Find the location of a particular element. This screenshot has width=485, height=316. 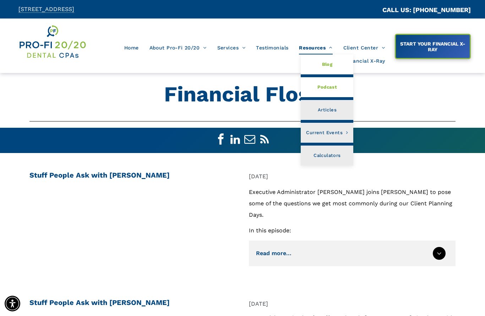

span: START YOUR FINANCIAL X-RAY is located at coordinates (433, 47).